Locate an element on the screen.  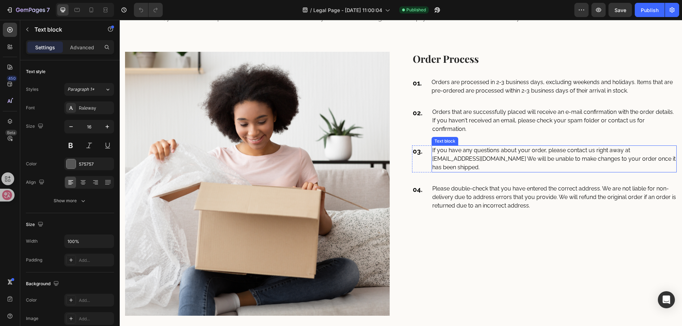
p: Text block is located at coordinates (65, 29).